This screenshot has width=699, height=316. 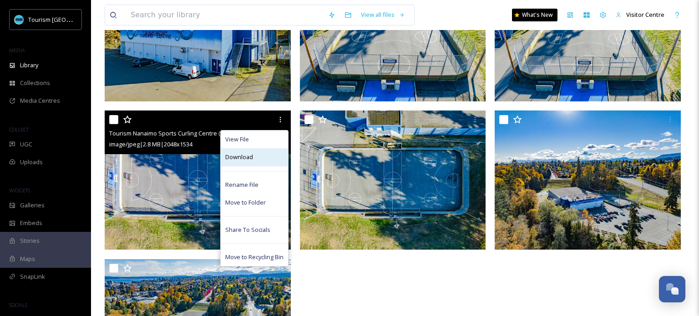 I want to click on input: Search your library, so click(x=225, y=15).